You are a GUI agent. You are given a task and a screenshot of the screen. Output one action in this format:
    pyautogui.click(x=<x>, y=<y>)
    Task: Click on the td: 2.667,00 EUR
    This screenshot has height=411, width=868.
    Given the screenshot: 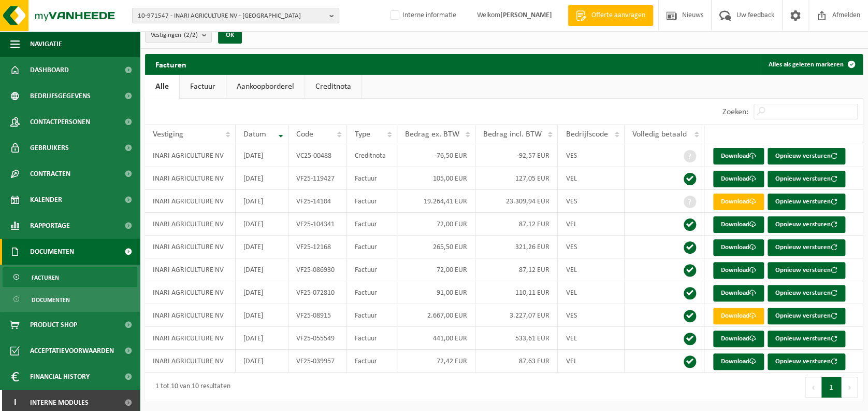 What is the action you would take?
    pyautogui.click(x=436, y=315)
    